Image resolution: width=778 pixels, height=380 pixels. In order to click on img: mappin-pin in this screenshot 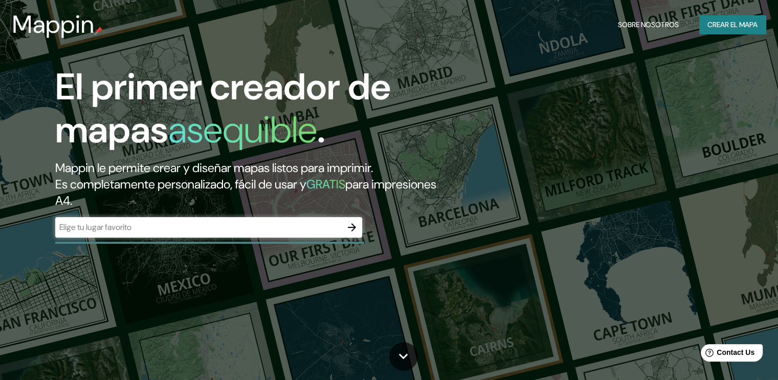, I will do `click(99, 31)`.